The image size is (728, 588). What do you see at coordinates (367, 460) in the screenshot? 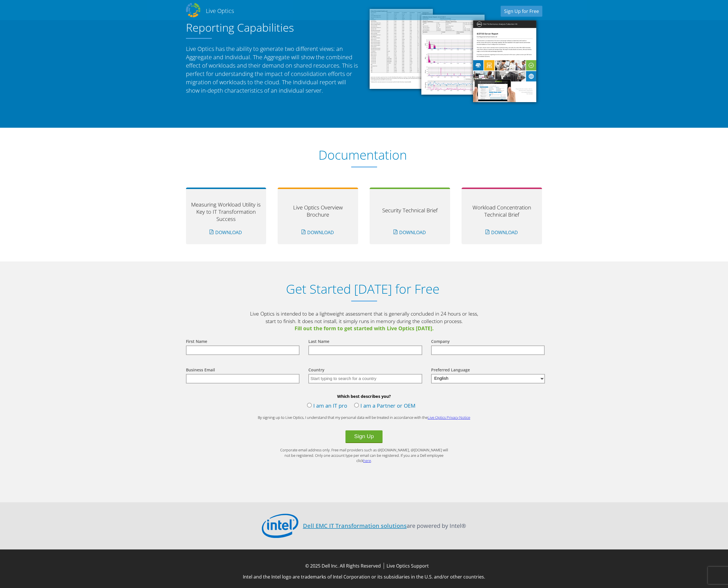
I see `a: here` at bounding box center [367, 460].